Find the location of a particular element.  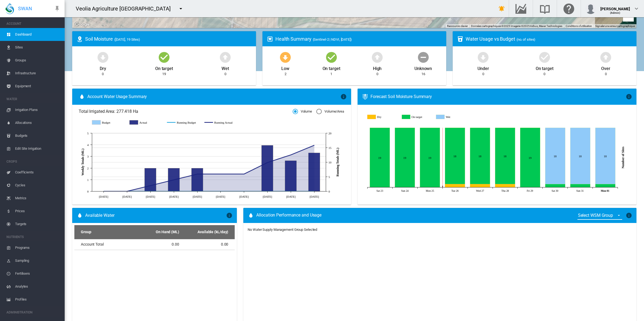

button: icon-bell-ring is located at coordinates (502, 8).